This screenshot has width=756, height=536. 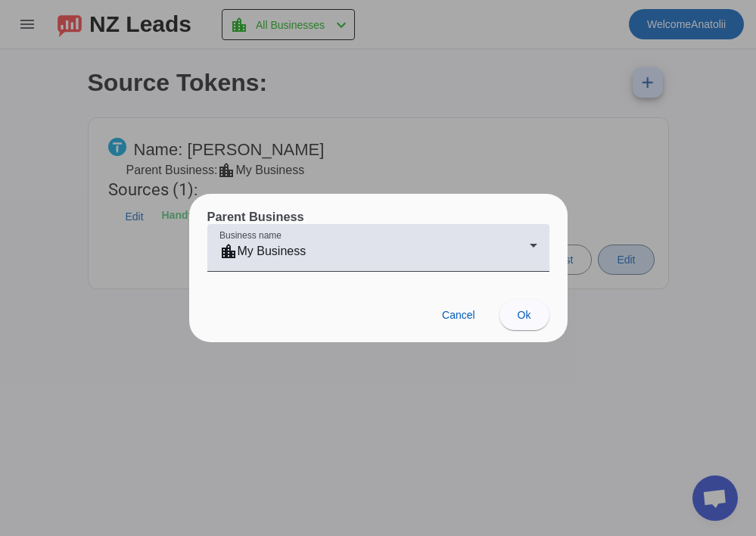 I want to click on mat-icon: location_city, so click(x=229, y=251).